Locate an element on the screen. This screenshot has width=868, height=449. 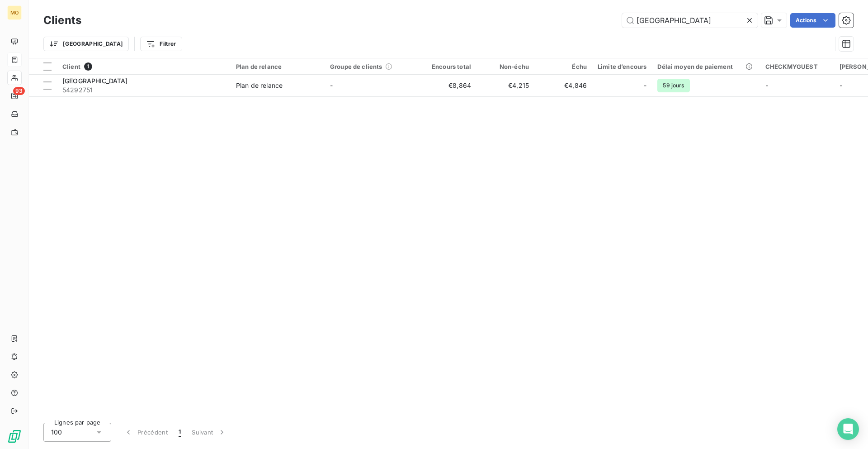
span: 59 jours is located at coordinates (673, 85).